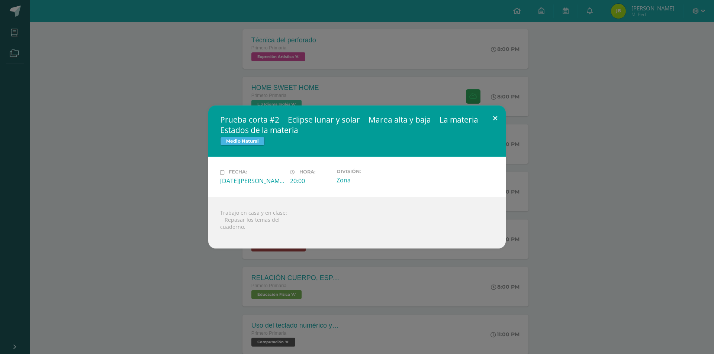  Describe the element at coordinates (242, 141) in the screenshot. I see `span: Medio Natural` at that location.